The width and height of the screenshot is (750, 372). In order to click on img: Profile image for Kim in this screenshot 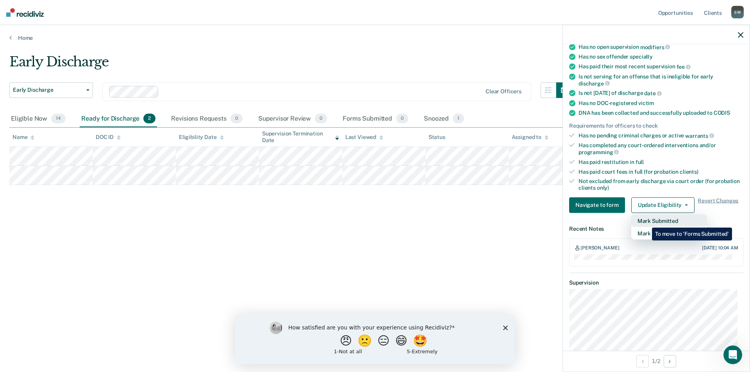, I will do `click(41, 14)`.